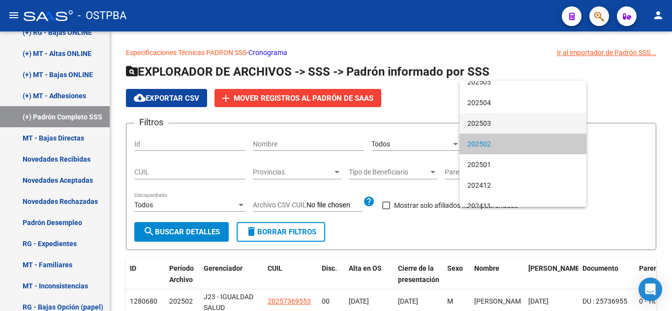 The image size is (672, 311). Describe the element at coordinates (523, 165) in the screenshot. I see `span: 202501` at that location.